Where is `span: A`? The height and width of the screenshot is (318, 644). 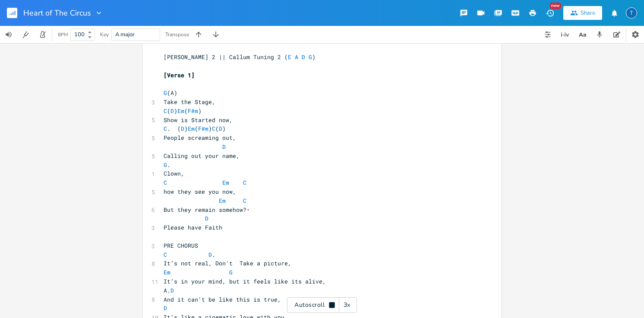 span: A is located at coordinates (296, 57).